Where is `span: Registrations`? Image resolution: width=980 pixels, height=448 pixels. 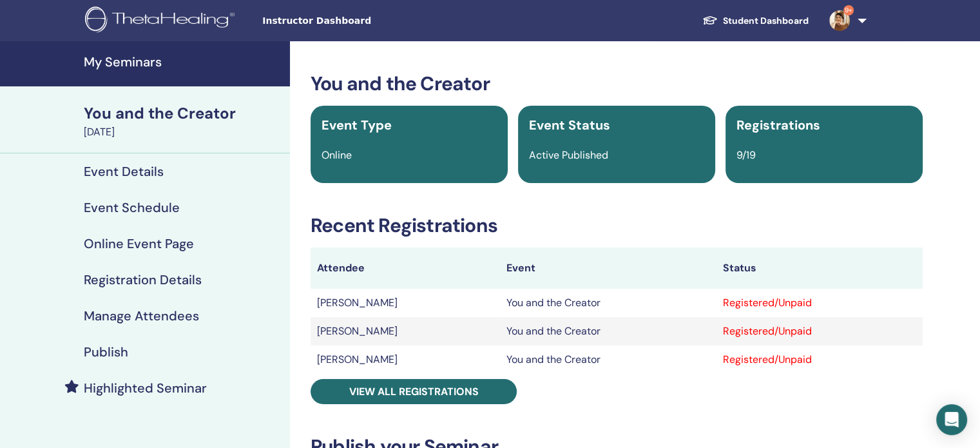
span: Registrations is located at coordinates (778, 125).